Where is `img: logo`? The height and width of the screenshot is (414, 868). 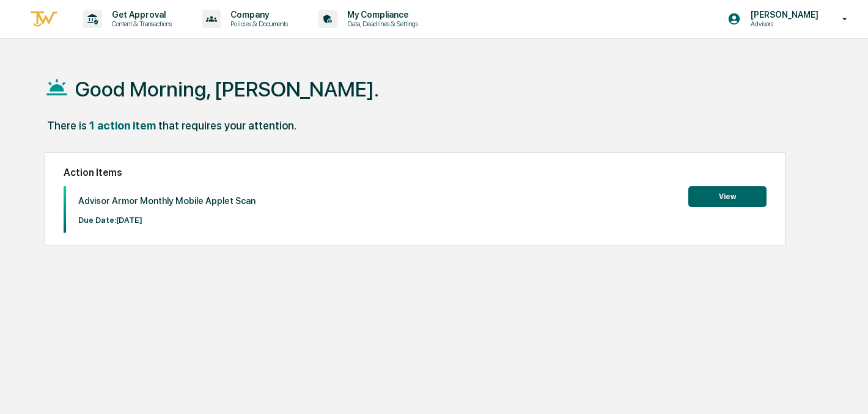 img: logo is located at coordinates (44, 19).